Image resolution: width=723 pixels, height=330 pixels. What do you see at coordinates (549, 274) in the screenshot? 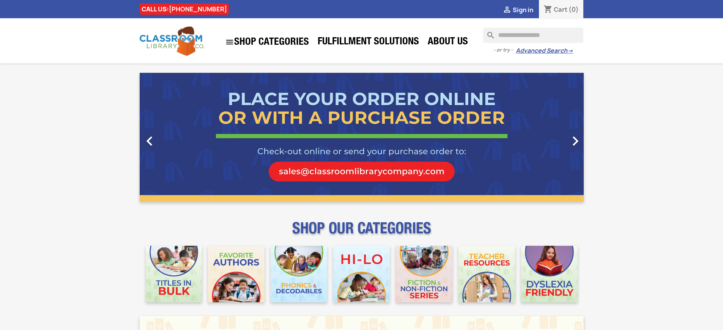
I see `img: CLC_Dyslexia_Mobile.jpg` at bounding box center [549, 274].